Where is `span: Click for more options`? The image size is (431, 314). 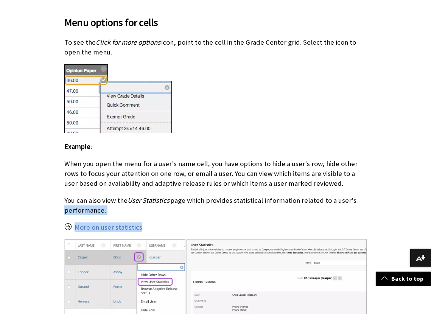
span: Click for more options is located at coordinates (128, 42).